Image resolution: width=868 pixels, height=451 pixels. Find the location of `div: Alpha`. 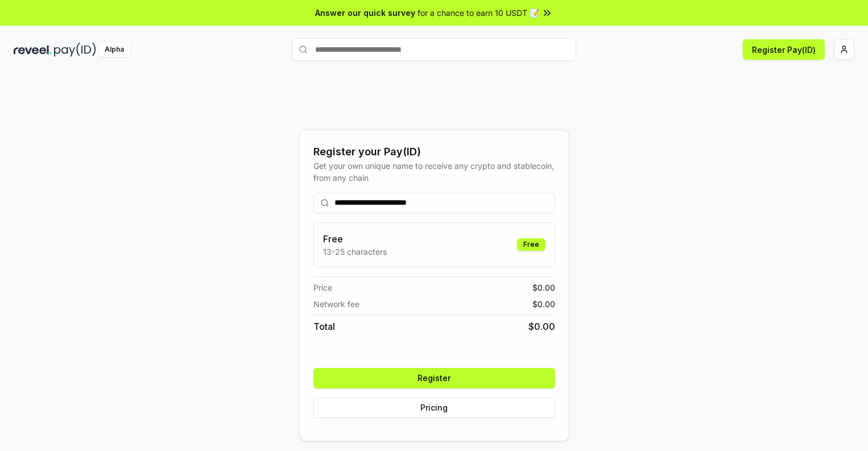

div: Alpha is located at coordinates (114, 49).